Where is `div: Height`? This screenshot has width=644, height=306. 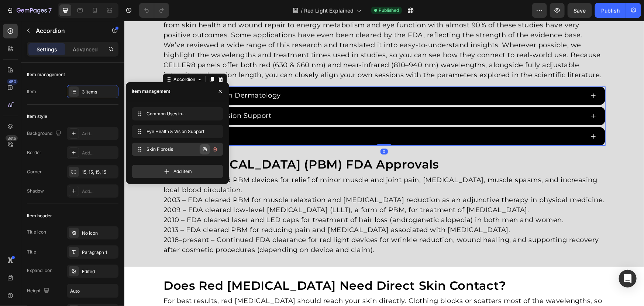
div: Height is located at coordinates (38, 290).